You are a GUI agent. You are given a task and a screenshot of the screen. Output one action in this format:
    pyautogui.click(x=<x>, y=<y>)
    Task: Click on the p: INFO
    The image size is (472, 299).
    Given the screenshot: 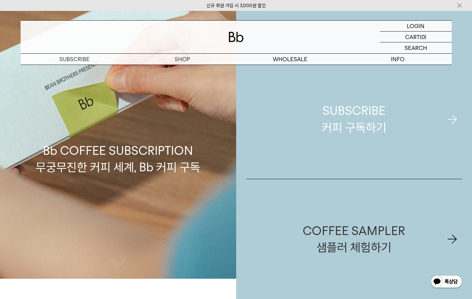 What is the action you would take?
    pyautogui.click(x=398, y=59)
    